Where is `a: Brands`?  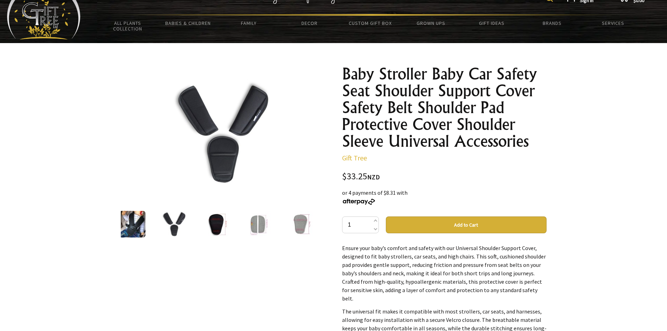 a: Brands is located at coordinates (552, 23).